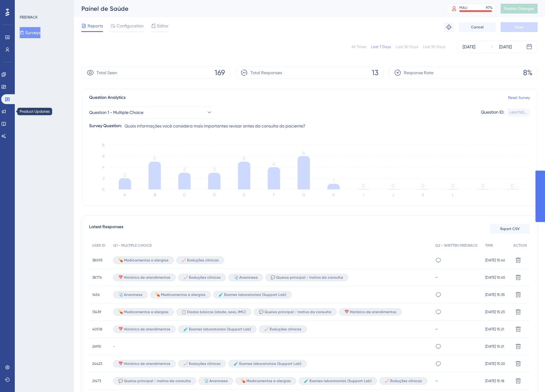  Describe the element at coordinates (95, 26) in the screenshot. I see `span: Reports` at that location.